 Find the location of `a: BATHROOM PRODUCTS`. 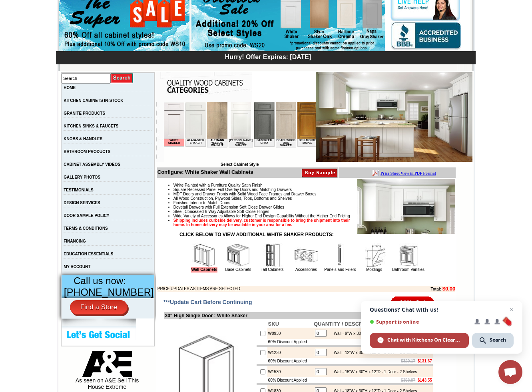

a: BATHROOM PRODUCTS is located at coordinates (87, 152).